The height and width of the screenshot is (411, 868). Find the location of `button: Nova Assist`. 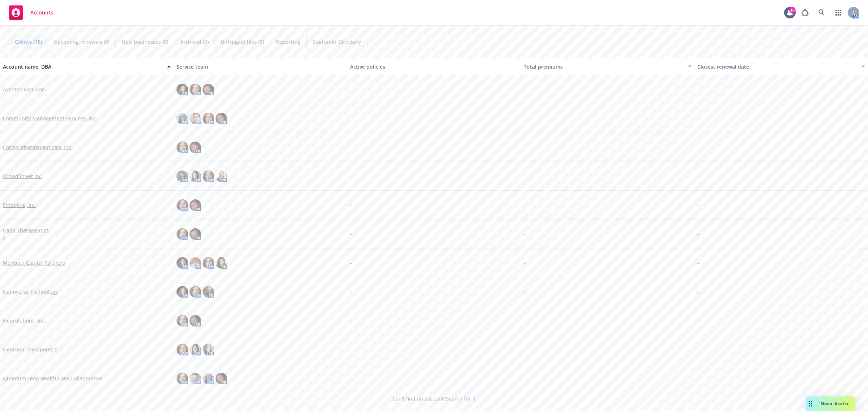

button: Nova Assist is located at coordinates (830, 404).